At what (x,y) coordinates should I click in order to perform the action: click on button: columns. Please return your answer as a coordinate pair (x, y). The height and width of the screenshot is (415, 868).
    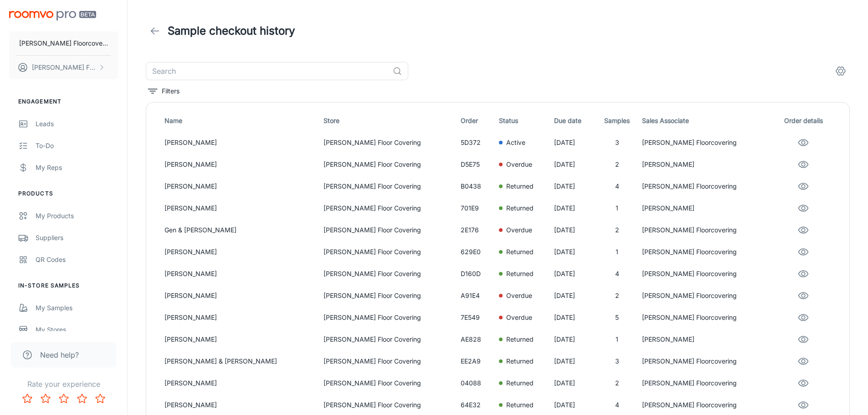
    Looking at the image, I should click on (841, 71).